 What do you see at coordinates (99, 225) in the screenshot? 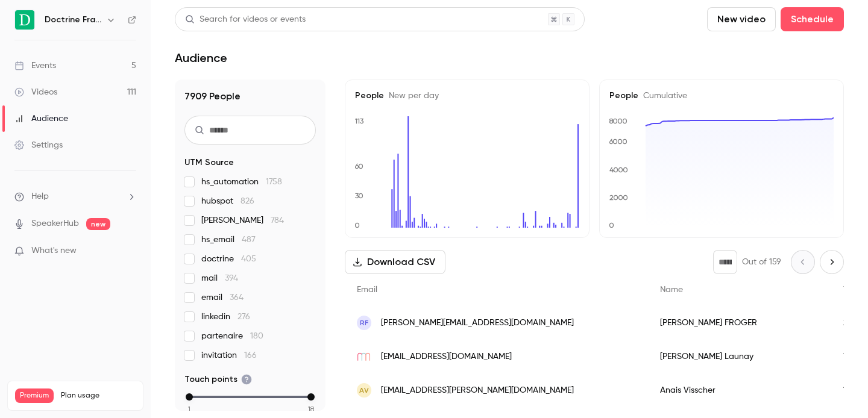
I see `span: new` at bounding box center [99, 225].